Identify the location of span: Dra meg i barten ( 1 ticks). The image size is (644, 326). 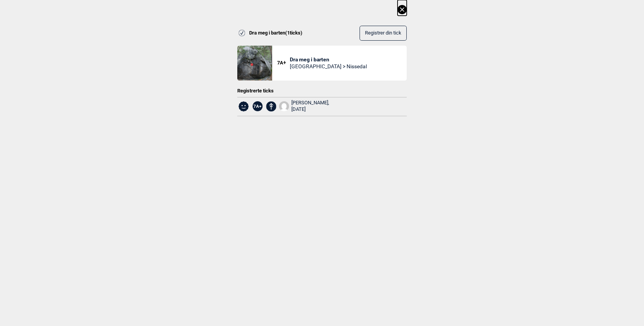
(275, 33).